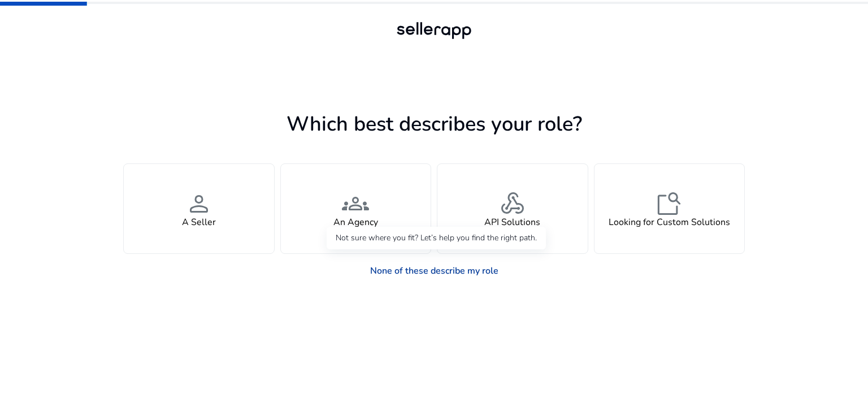 The width and height of the screenshot is (868, 393). Describe the element at coordinates (513, 208) in the screenshot. I see `button: webhookAPI Solutions` at that location.